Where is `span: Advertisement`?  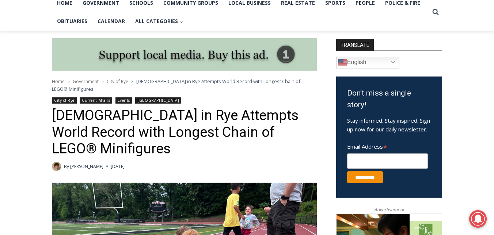 span: Advertisement is located at coordinates (389, 209).